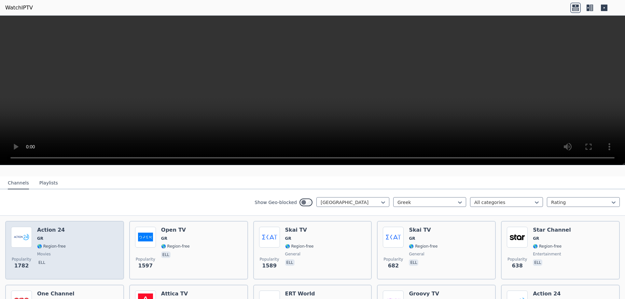  I want to click on h6: Groovy TV, so click(424, 294).